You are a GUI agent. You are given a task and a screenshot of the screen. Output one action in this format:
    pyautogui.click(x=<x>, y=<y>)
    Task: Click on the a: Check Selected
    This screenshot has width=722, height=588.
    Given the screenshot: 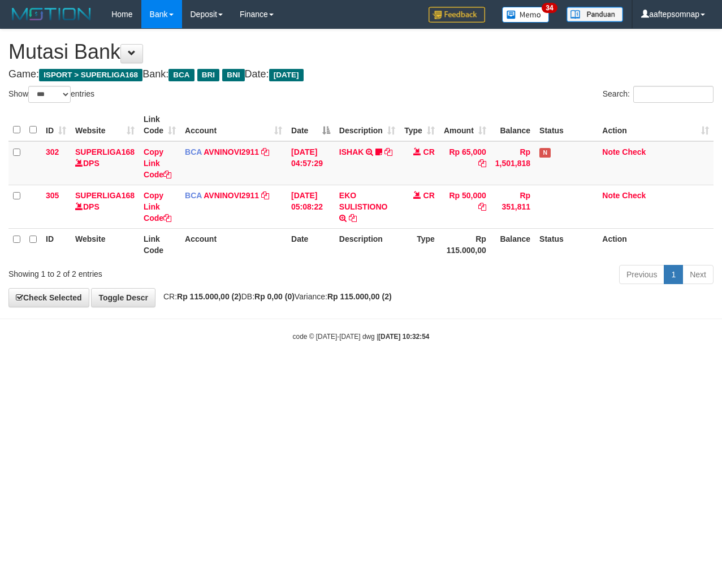 What is the action you would take?
    pyautogui.click(x=49, y=298)
    